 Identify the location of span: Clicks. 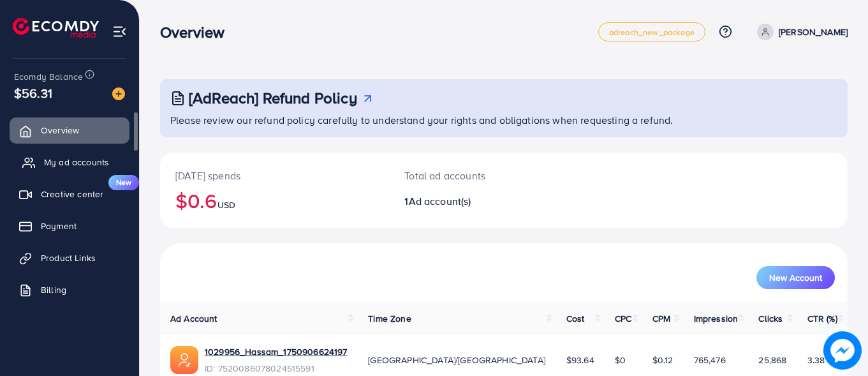
(770, 318).